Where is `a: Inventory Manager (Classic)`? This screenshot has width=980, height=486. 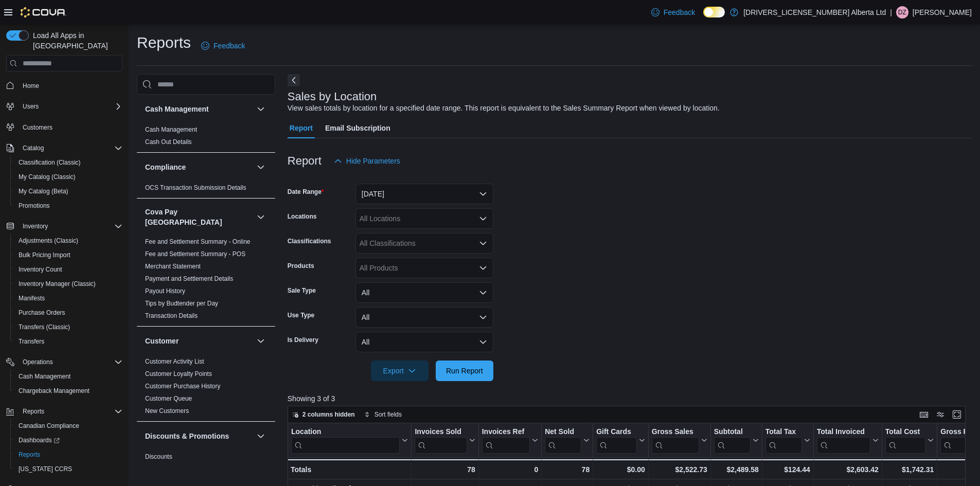 a: Inventory Manager (Classic) is located at coordinates (57, 284).